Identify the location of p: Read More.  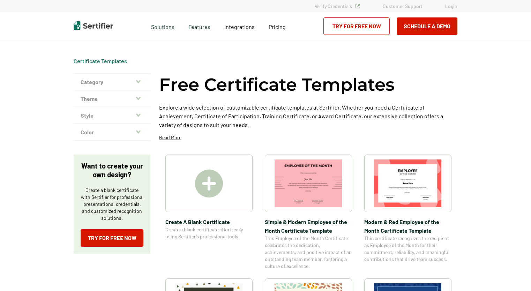
(170, 137).